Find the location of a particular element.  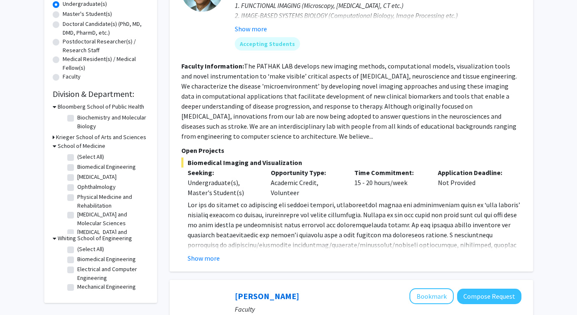

label: Master's Student(s) is located at coordinates (87, 14).